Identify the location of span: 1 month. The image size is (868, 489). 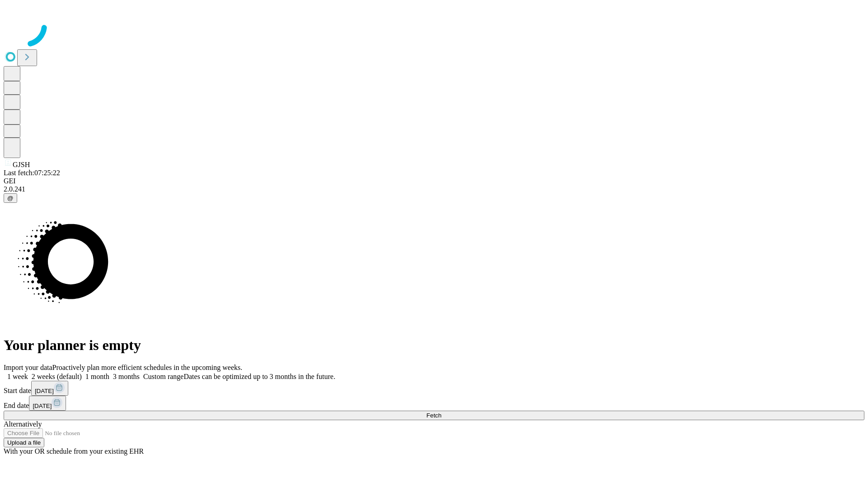
(97, 376).